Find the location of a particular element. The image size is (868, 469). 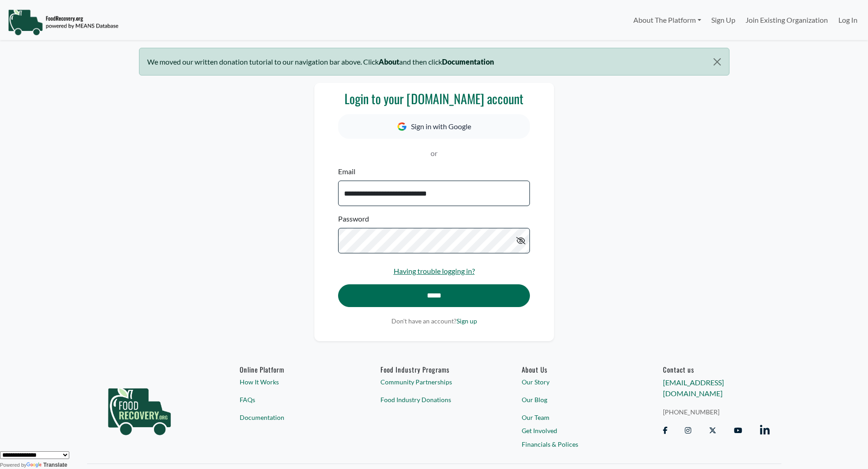

img: Google Translate is located at coordinates (35, 466).